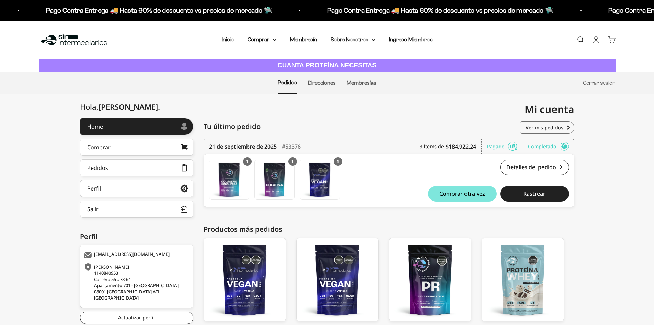 This screenshot has height=325, width=654. I want to click on a: Ingreso Miembros, so click(411, 39).